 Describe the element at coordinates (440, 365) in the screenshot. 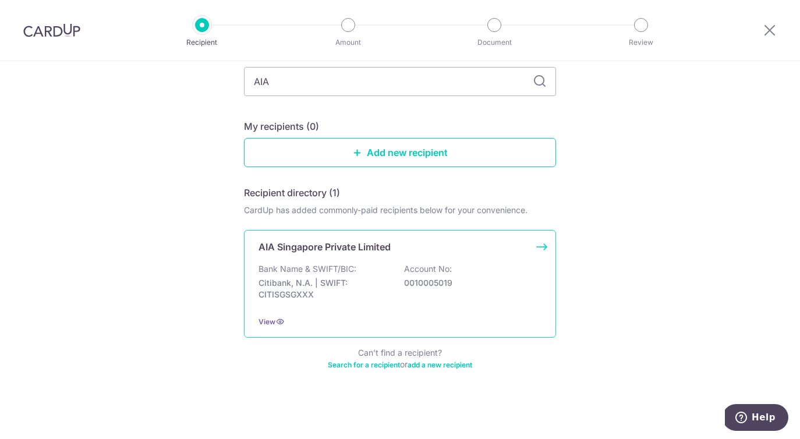

I see `a: add a new recipient` at that location.